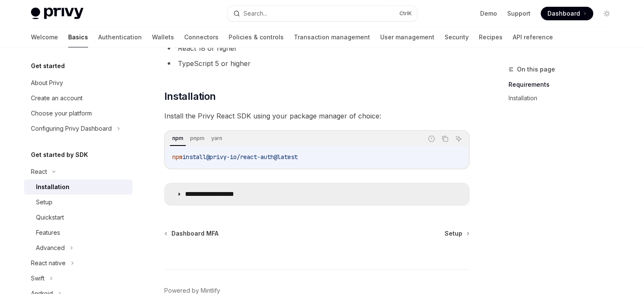 Image resolution: width=644 pixels, height=294 pixels. I want to click on a: User management, so click(408, 37).